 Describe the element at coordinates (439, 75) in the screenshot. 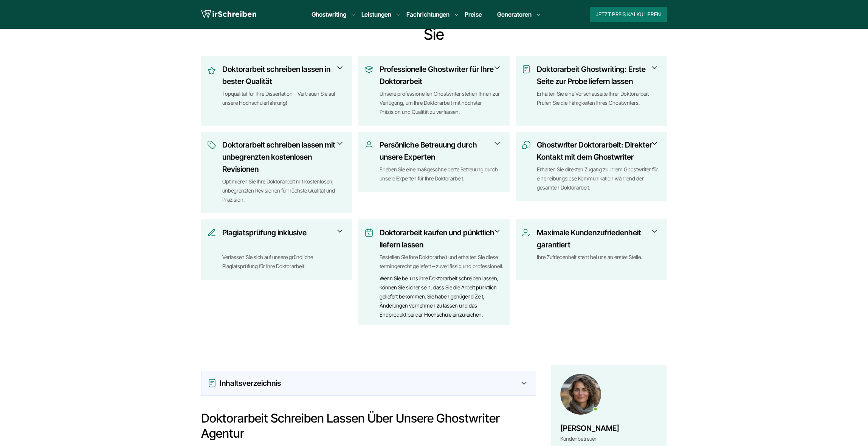

I see `h3: Professionelle Ghostwriter für Ihre Doktorarbeit` at that location.